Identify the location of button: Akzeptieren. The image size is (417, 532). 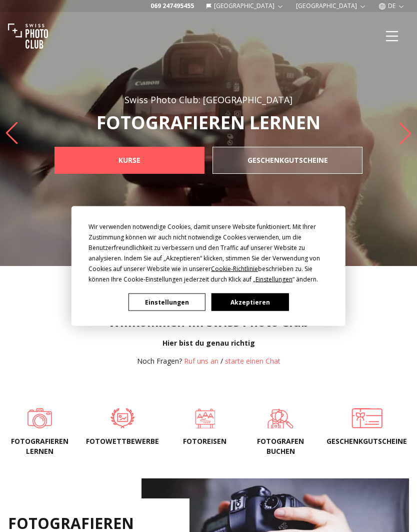
(250, 302).